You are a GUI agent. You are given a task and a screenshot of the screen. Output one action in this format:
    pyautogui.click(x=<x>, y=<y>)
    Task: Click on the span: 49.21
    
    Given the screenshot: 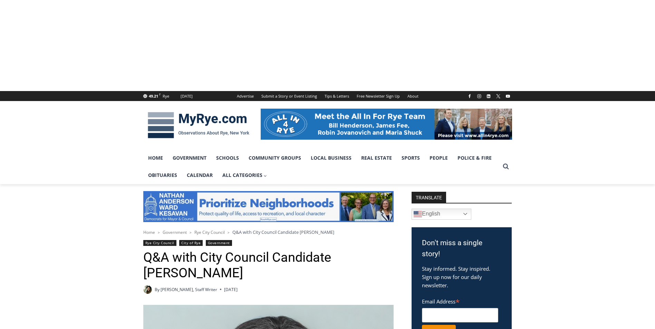 What is the action you would take?
    pyautogui.click(x=153, y=96)
    